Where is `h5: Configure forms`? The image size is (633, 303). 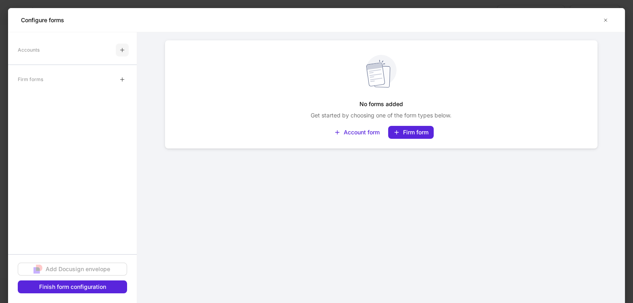
h5: Configure forms is located at coordinates (42, 20).